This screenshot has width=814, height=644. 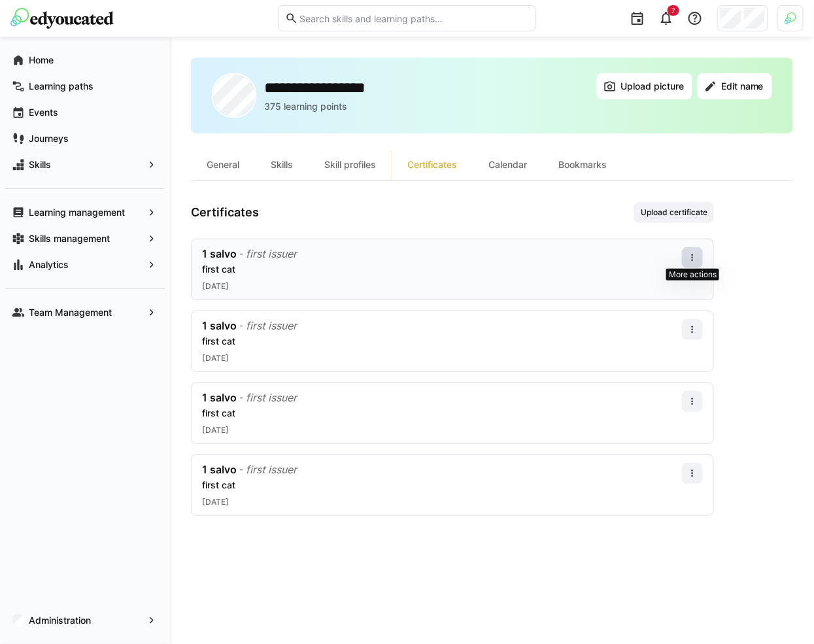 I want to click on p: 375 learning points, so click(x=305, y=107).